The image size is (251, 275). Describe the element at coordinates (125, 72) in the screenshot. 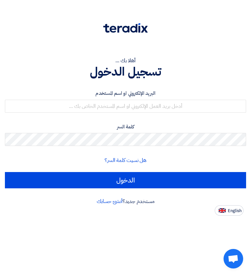

I see `h1: تسجيل الدخول` at that location.